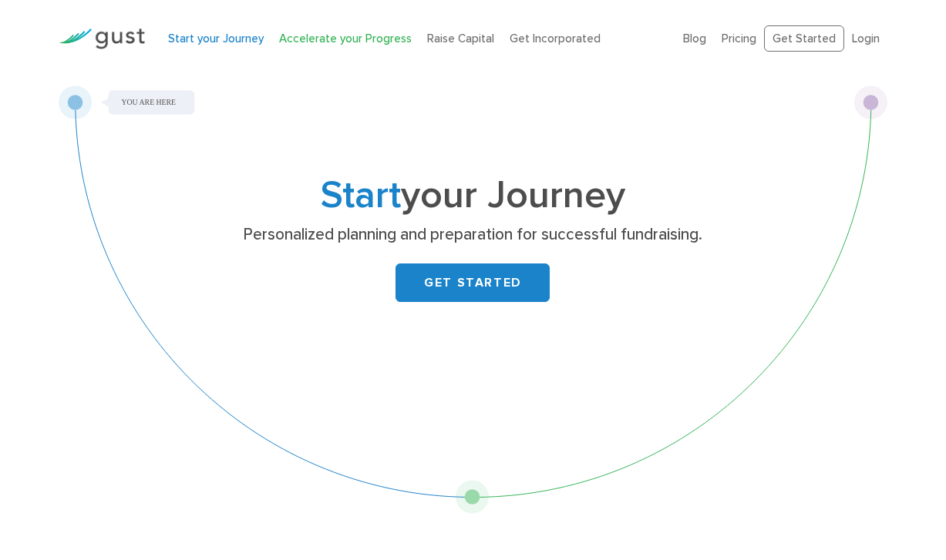 Image resolution: width=946 pixels, height=560 pixels. What do you see at coordinates (555, 39) in the screenshot?
I see `a: Get Incorporated` at bounding box center [555, 39].